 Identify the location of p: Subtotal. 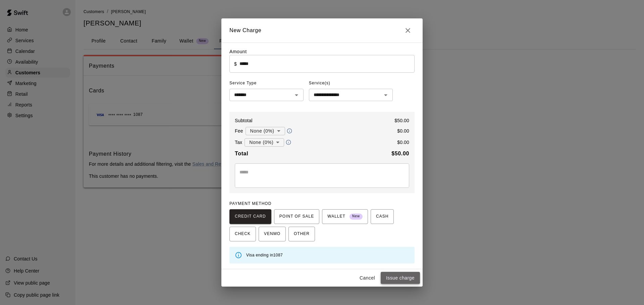
(243, 121).